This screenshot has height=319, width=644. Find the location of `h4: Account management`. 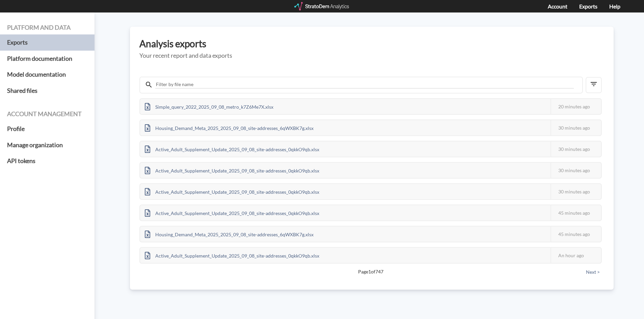

h4: Account management is located at coordinates (47, 114).